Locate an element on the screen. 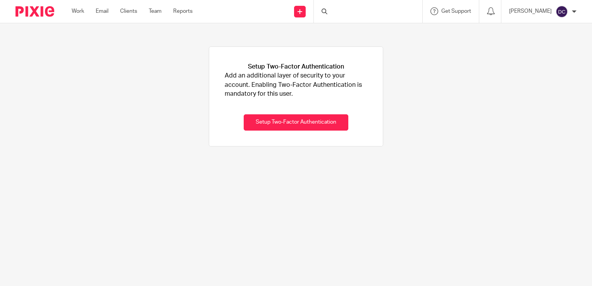 The image size is (592, 286). a: Reports is located at coordinates (183, 11).